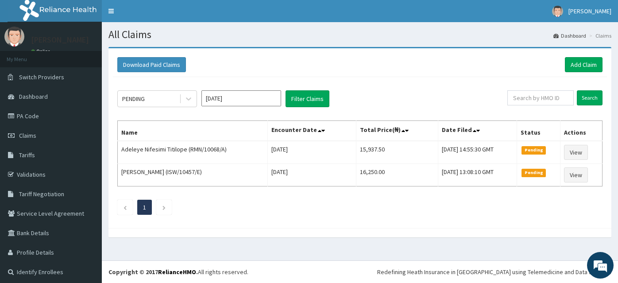 The width and height of the screenshot is (618, 283). What do you see at coordinates (42, 51) in the screenshot?
I see `a: Online` at bounding box center [42, 51].